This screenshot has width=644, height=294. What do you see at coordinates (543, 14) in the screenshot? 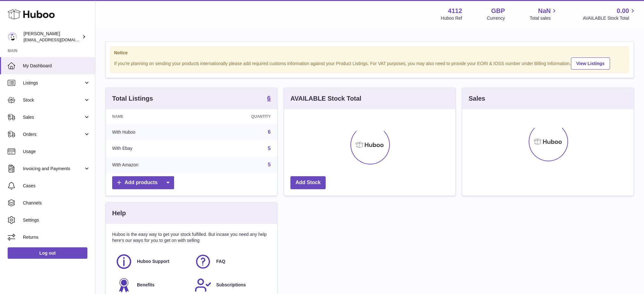
I see `a: NaN Total sales` at bounding box center [543, 14].